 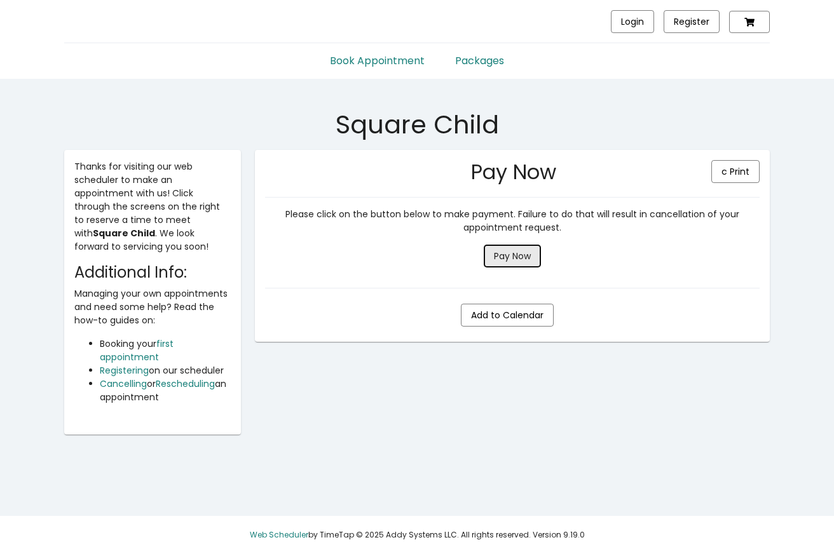 I want to click on a: first appointment, so click(x=137, y=350).